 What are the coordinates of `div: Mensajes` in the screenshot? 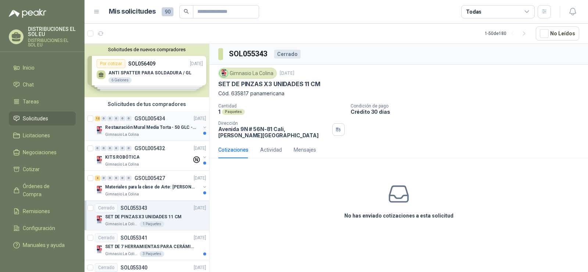 It's located at (305, 150).